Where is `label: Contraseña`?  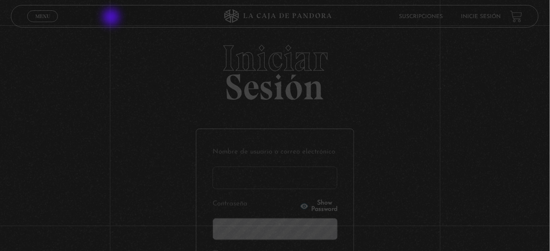 label: Contraseña is located at coordinates (255, 204).